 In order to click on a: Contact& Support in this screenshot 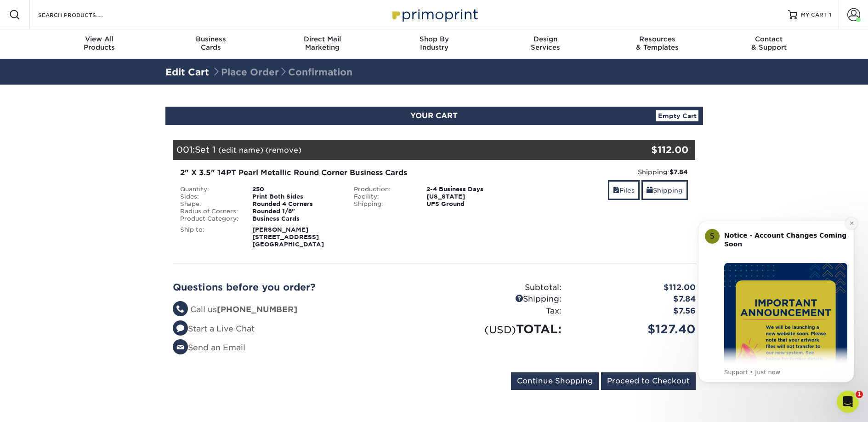, I will do `click(768, 44)`.